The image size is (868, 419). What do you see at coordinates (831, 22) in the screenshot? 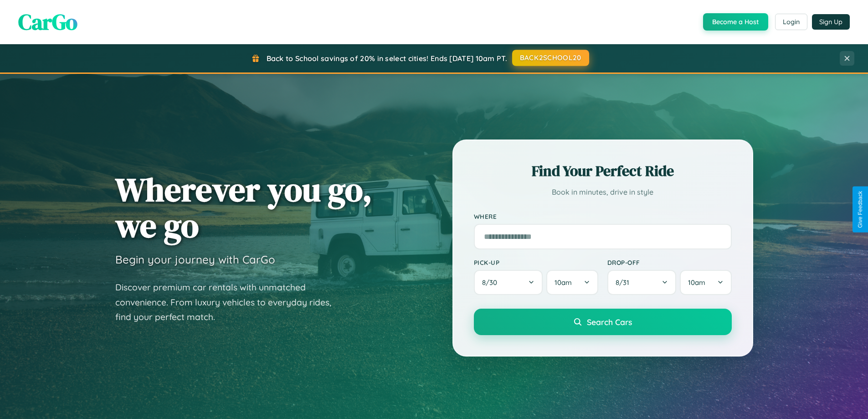
I see `button: Sign Up` at bounding box center [831, 22].